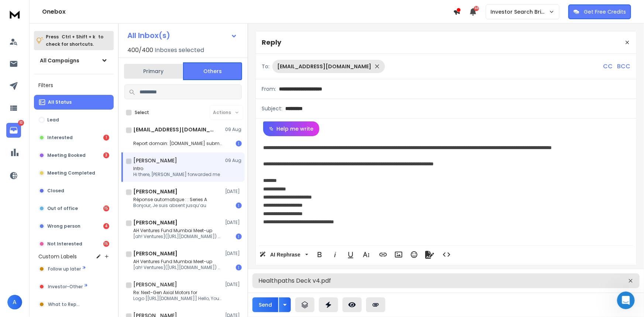 Image resolution: width=644 pixels, height=317 pixels. What do you see at coordinates (60, 102) in the screenshot?
I see `p: All Status` at bounding box center [60, 102].